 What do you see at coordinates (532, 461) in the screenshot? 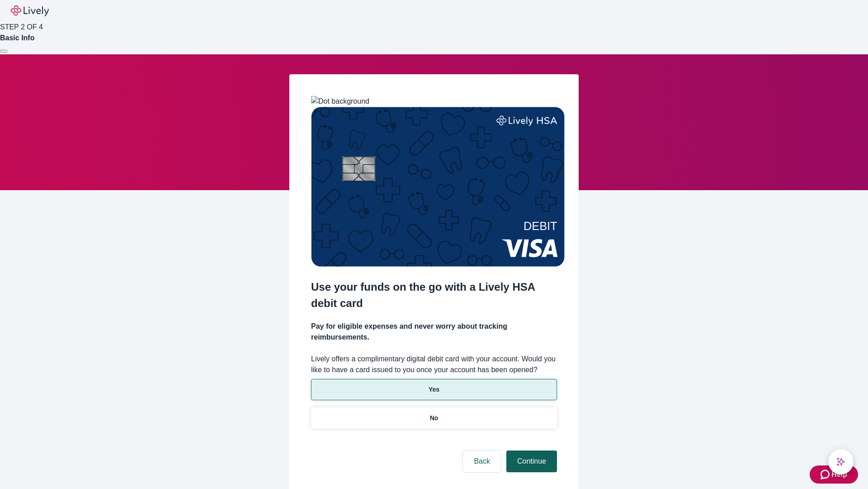
I see `button: Continue` at bounding box center [532, 461].